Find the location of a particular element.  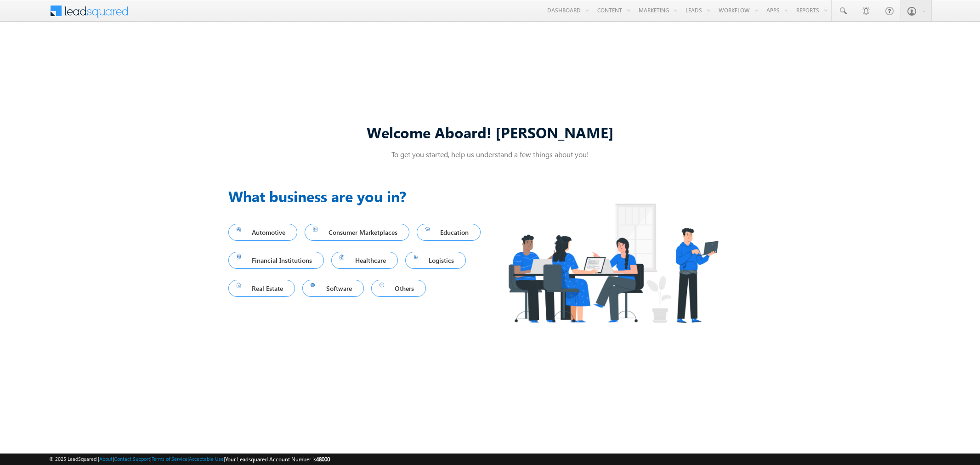

span: Education is located at coordinates (449, 232).